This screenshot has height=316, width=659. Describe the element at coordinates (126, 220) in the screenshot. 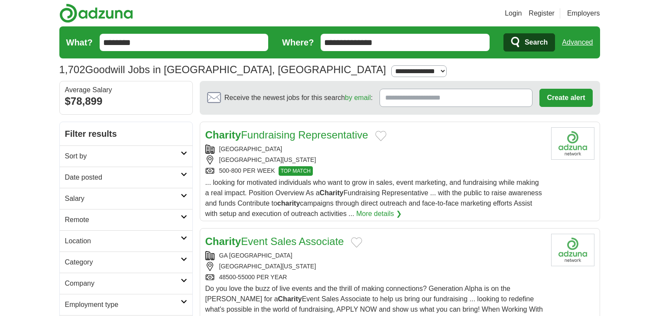

I see `a: Remote` at that location.